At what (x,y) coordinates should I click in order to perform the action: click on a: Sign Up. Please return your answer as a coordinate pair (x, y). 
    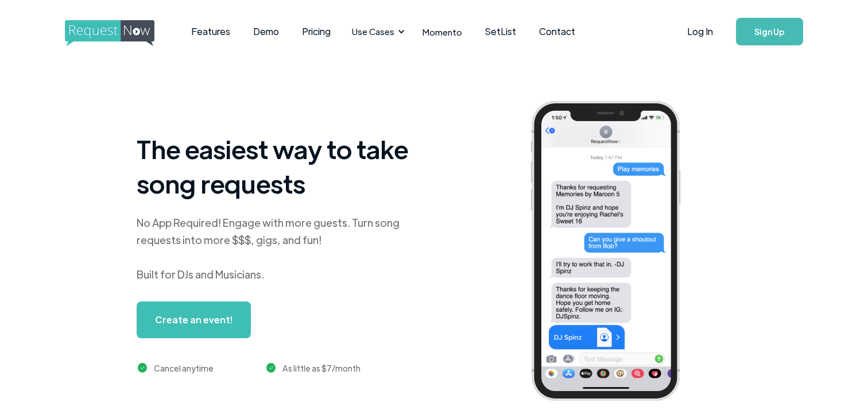
    Looking at the image, I should click on (769, 32).